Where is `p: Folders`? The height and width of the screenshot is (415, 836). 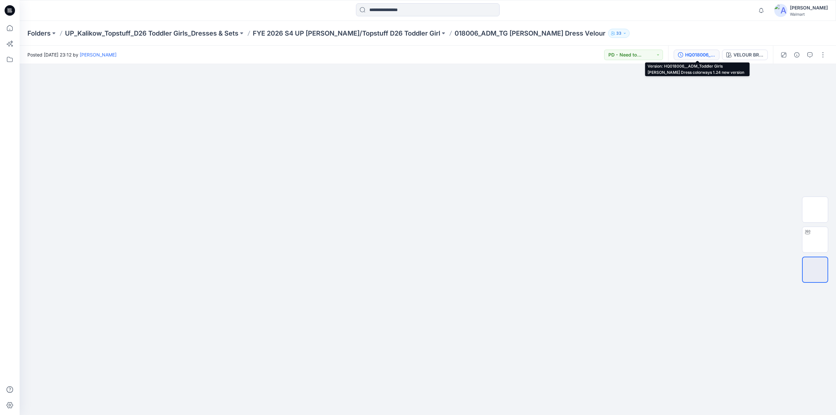
p: Folders is located at coordinates (39, 33).